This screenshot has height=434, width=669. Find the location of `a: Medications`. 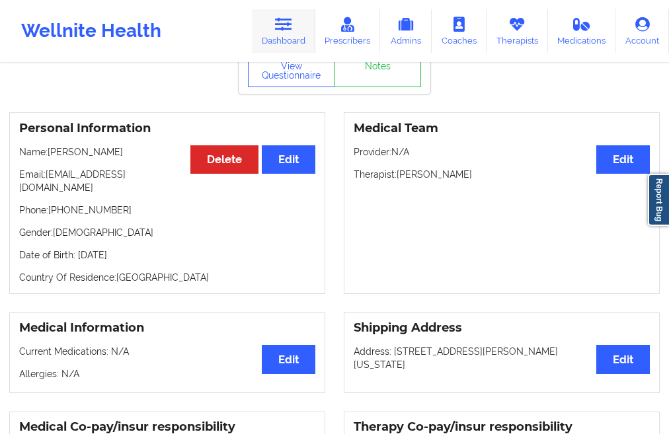

a: Medications is located at coordinates (581, 31).